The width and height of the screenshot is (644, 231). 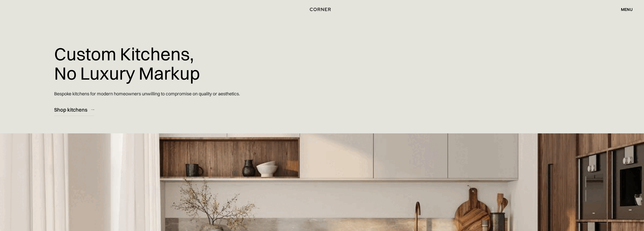 I want to click on h1: Custom Kitchens, No Luxury Markup, so click(x=127, y=63).